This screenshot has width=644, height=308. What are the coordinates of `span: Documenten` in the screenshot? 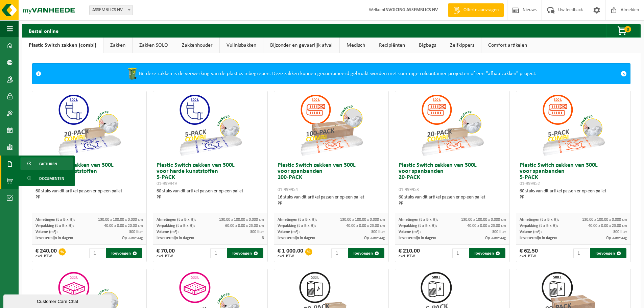 It's located at (52, 178).